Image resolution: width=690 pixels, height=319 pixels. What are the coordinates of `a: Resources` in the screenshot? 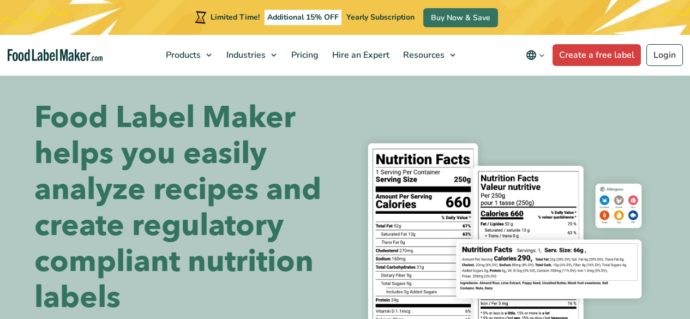 It's located at (429, 55).